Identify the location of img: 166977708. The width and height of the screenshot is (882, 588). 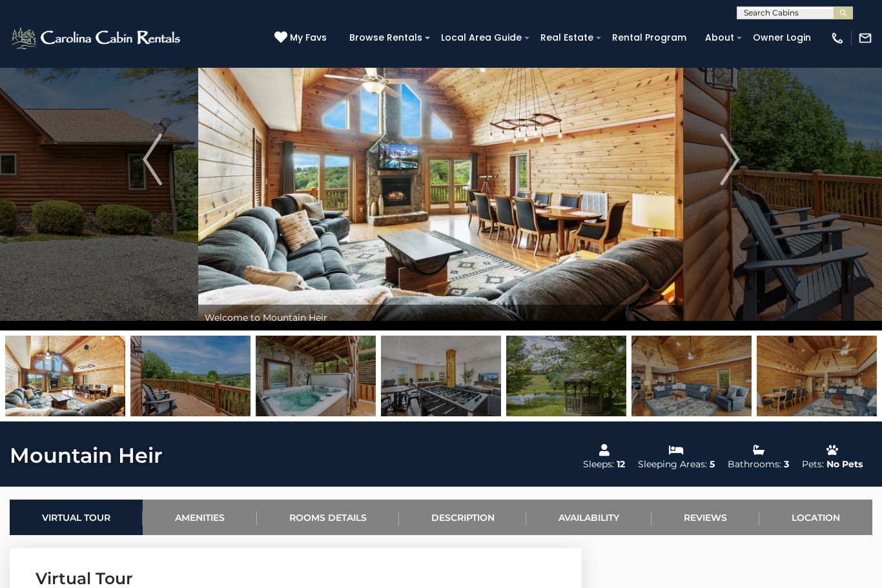
(191, 375).